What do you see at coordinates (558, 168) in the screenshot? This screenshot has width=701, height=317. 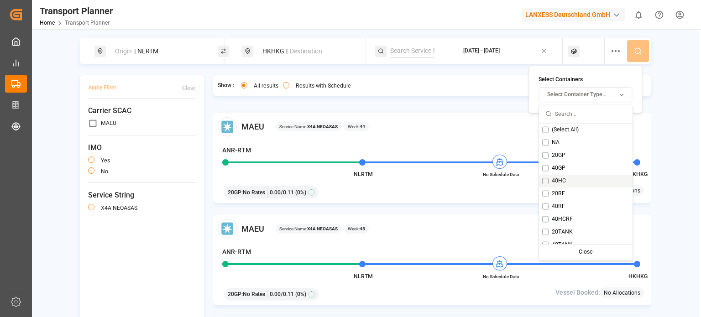 I see `span: 40GP` at bounding box center [558, 168].